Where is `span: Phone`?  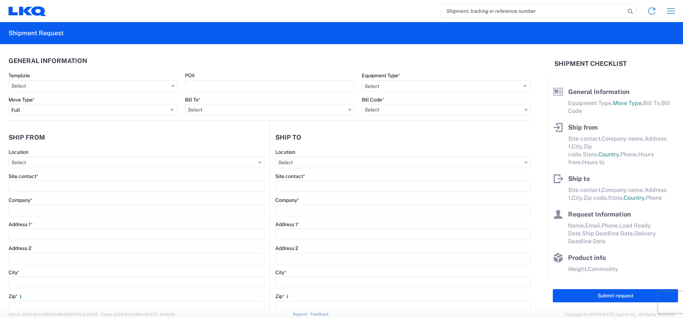 span: Phone is located at coordinates (654, 197).